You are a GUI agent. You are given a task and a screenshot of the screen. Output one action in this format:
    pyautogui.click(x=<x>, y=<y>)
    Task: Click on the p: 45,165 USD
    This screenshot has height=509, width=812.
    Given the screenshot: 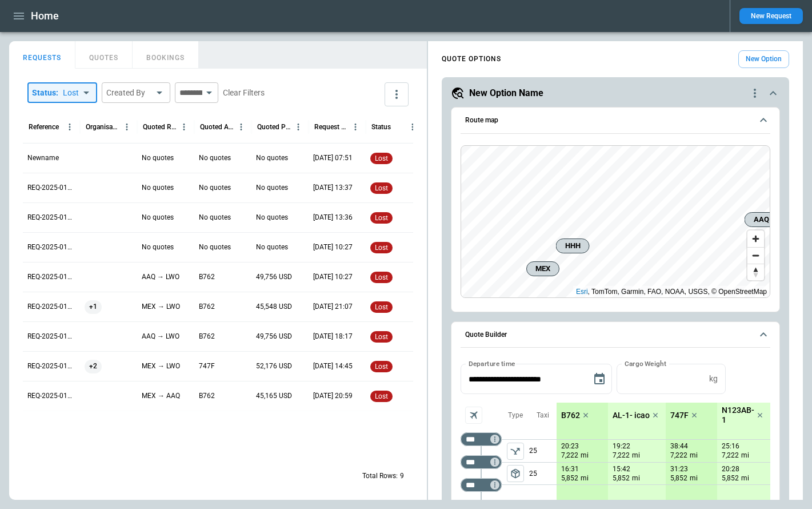 What is the action you would take?
    pyautogui.click(x=274, y=396)
    